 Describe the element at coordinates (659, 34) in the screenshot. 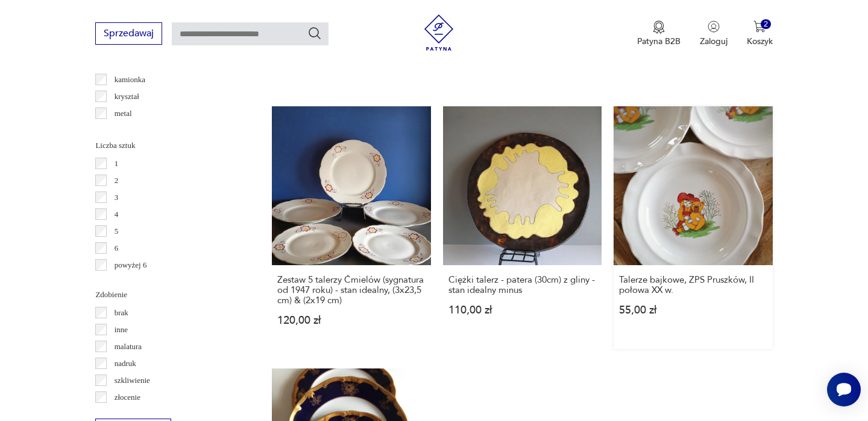

I see `button: Patyna B2B` at that location.